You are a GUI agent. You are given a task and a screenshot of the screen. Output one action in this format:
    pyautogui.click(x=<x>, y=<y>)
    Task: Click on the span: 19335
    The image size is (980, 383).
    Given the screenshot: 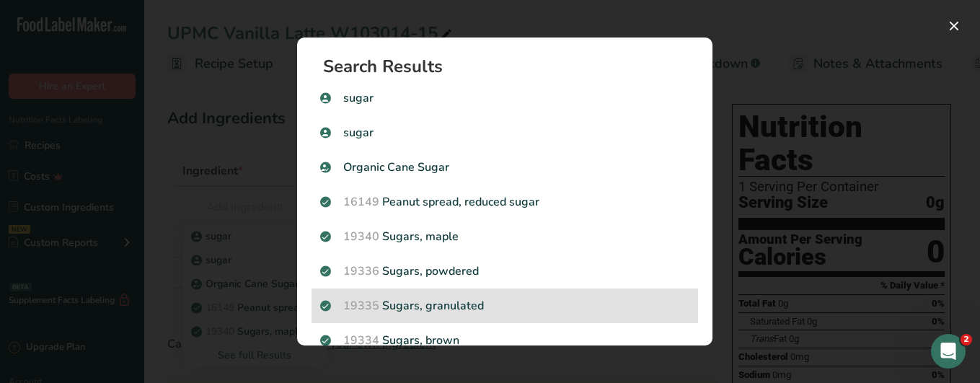 What is the action you would take?
    pyautogui.click(x=361, y=306)
    